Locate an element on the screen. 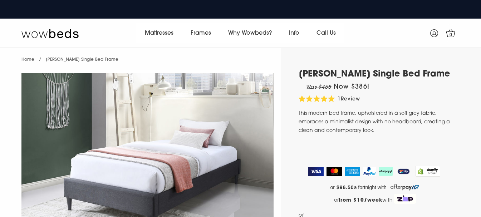 This screenshot has height=217, width=481. span: a fortnight with is located at coordinates (370, 187).